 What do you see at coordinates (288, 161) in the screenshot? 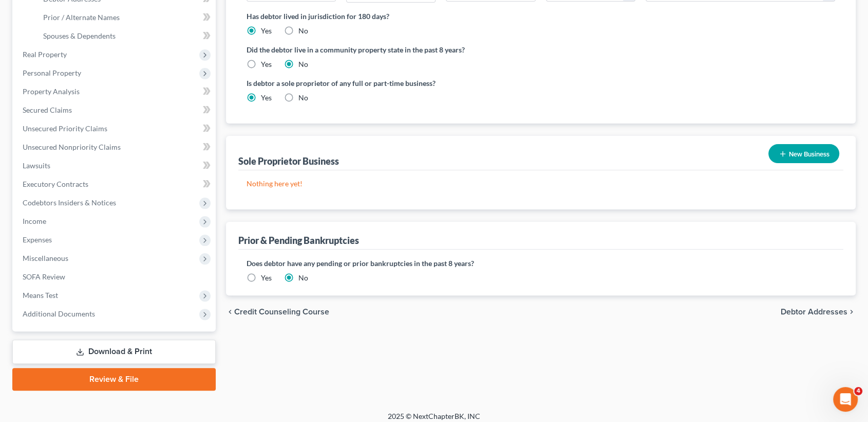
I see `div: Sole Proprietor Business` at bounding box center [288, 161].